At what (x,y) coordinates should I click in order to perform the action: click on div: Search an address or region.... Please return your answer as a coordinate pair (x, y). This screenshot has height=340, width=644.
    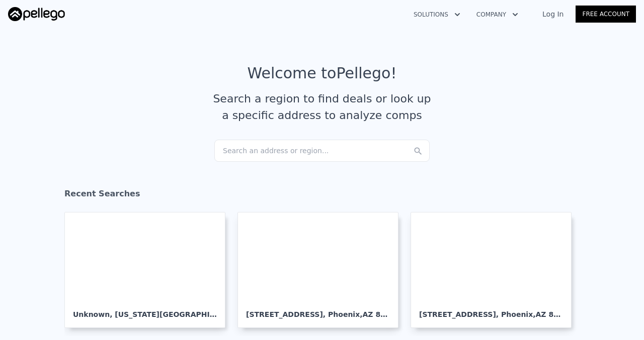
    Looking at the image, I should click on (322, 151).